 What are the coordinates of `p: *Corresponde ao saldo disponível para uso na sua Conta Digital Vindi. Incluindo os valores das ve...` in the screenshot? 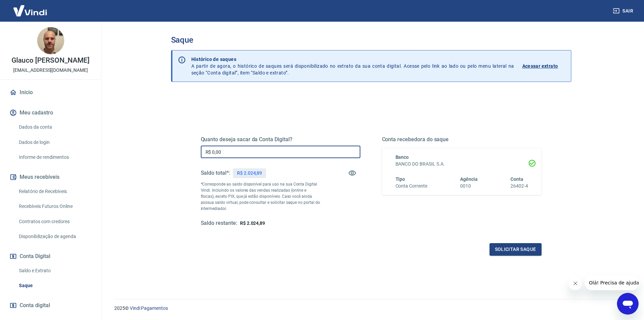 It's located at (261, 197).